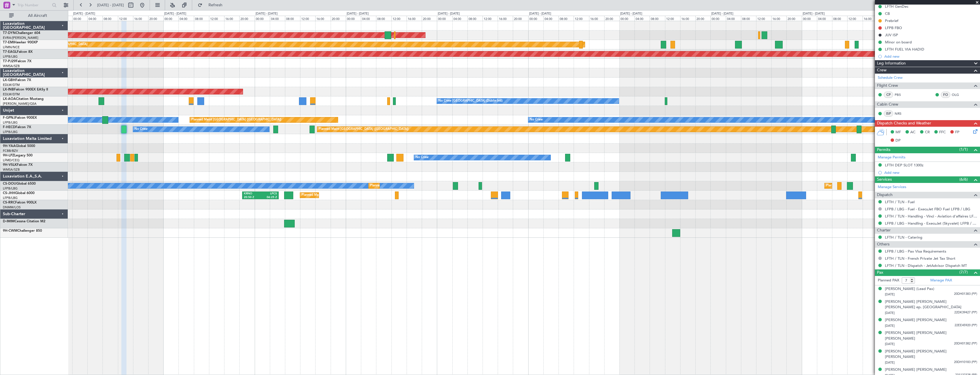 The height and width of the screenshot is (375, 980). Describe the element at coordinates (18, 193) in the screenshot. I see `a: CS-JHHGlobal 6000` at that location.